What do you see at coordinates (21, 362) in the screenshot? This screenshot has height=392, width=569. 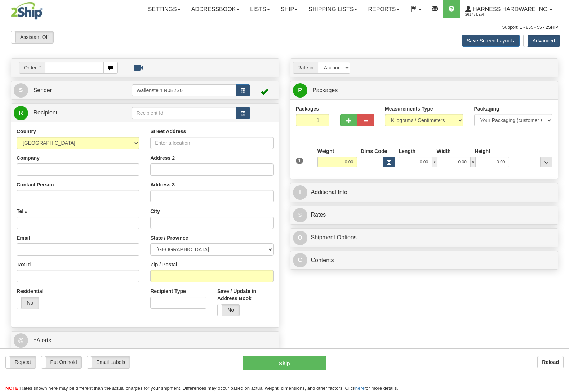 I see `label: Repeat` at bounding box center [21, 362].